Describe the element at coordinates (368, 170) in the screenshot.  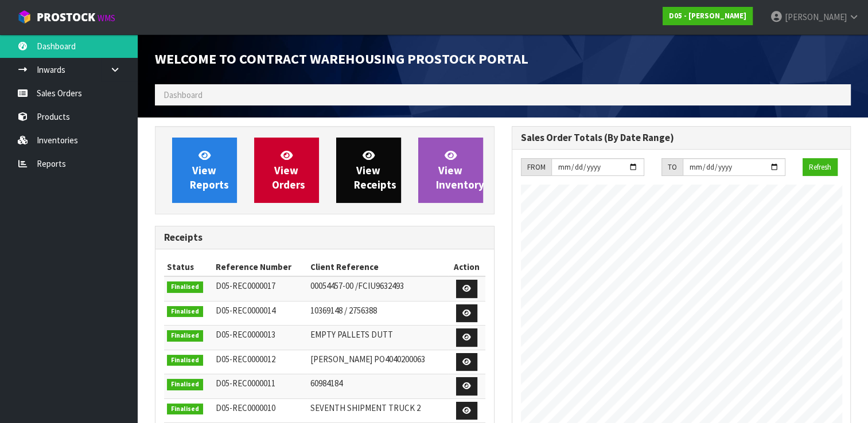
I see `a: ViewReceipts` at that location.